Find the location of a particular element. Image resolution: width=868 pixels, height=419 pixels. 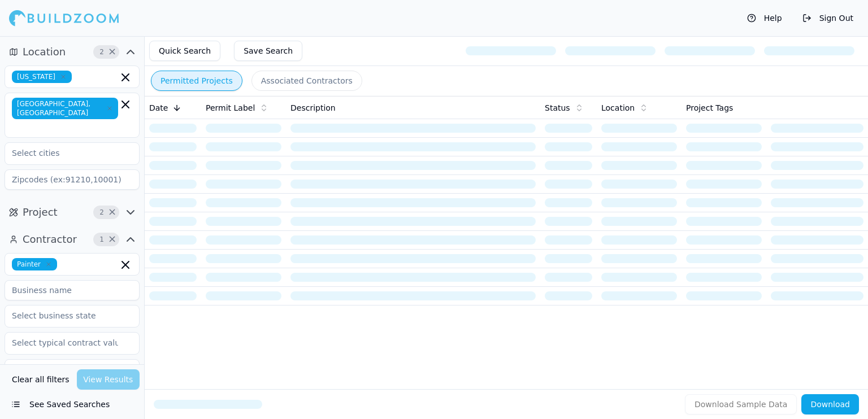

span: Clear Location filters is located at coordinates (112, 52).